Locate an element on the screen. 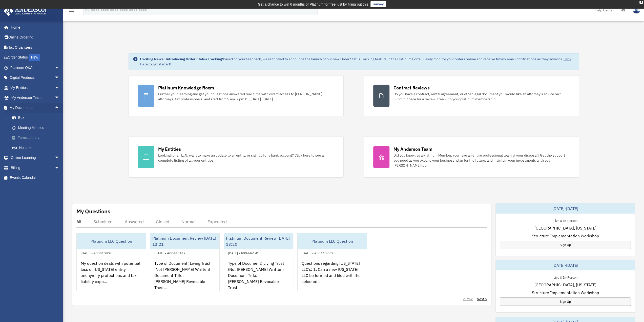 The width and height of the screenshot is (644, 322). div: Contract Reviews is located at coordinates (412, 87).